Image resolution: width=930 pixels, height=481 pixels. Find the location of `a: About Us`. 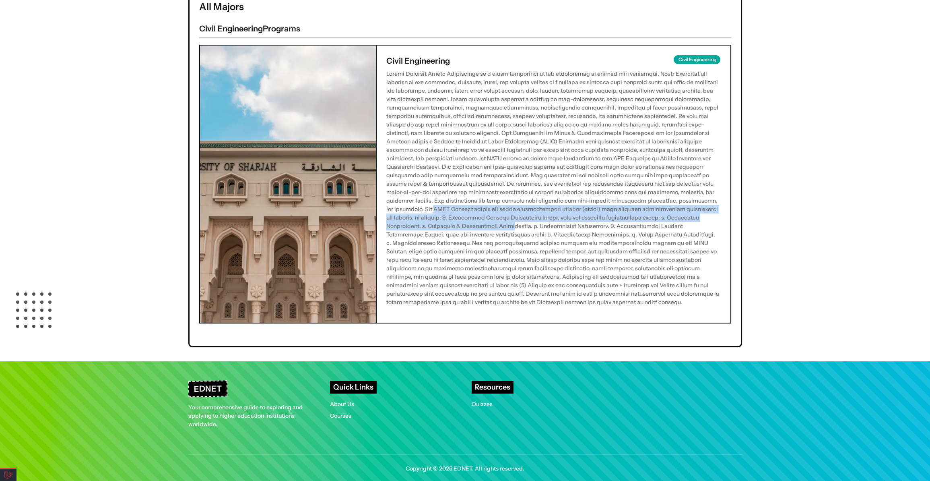

a: About Us is located at coordinates (342, 404).